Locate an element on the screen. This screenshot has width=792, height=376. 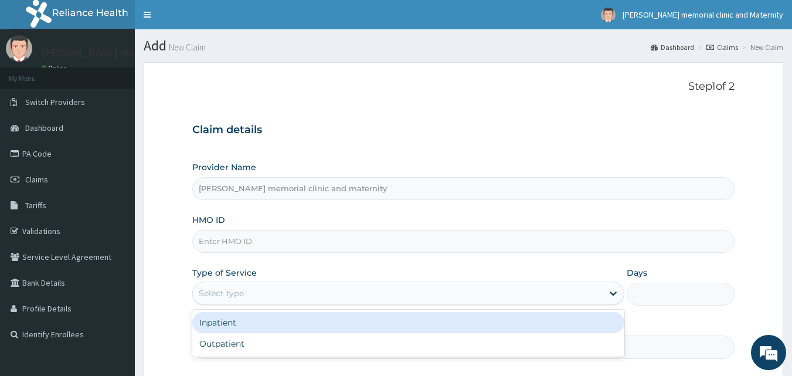
label: Days is located at coordinates (637, 273).